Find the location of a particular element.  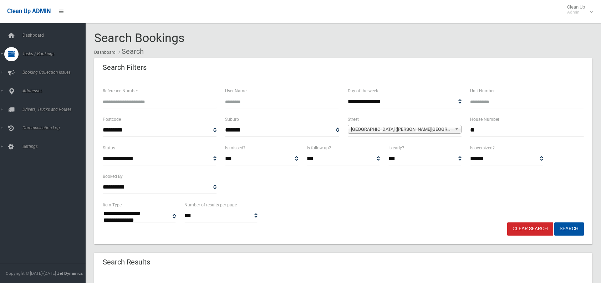

span: Settings is located at coordinates (56, 147).